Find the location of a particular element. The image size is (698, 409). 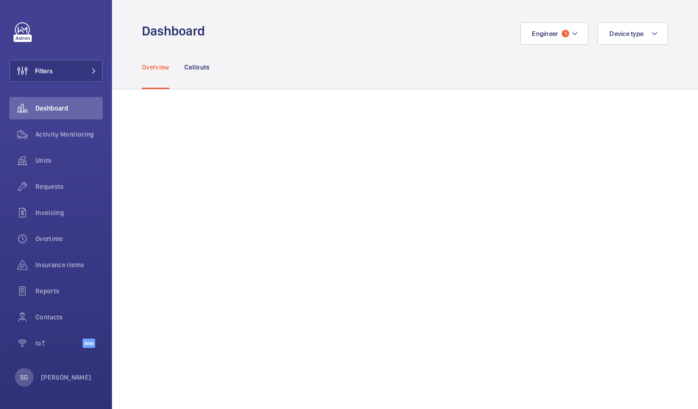

span: Requests is located at coordinates (69, 187).